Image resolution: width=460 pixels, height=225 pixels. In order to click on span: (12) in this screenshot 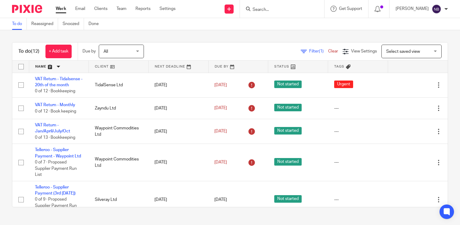, I will do `click(35, 51)`.